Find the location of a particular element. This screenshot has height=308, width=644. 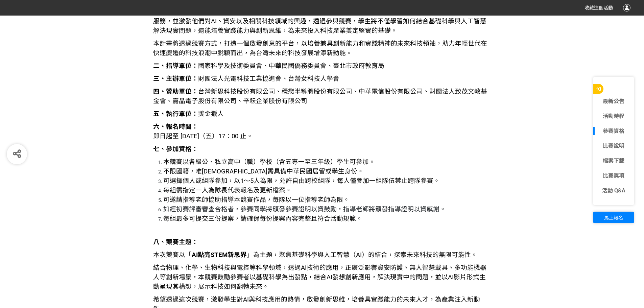

span: 馬上報名 is located at coordinates (614, 218).